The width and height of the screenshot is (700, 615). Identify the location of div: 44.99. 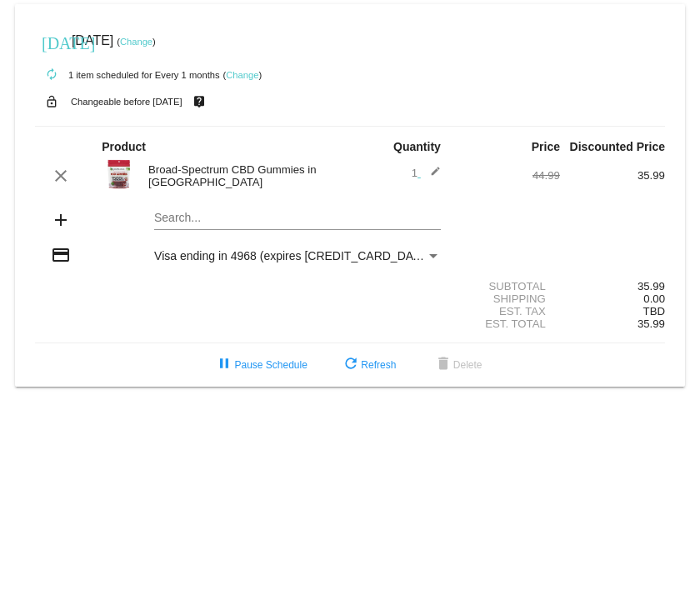
(508, 175).